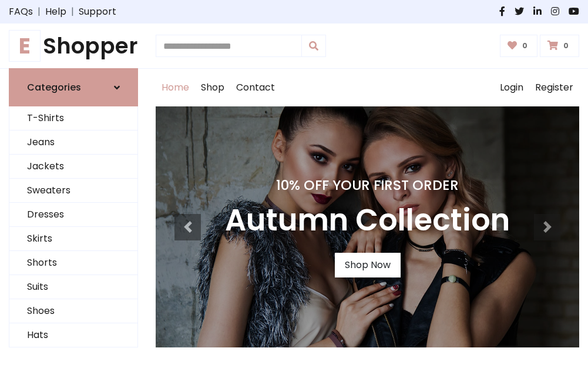 The image size is (588, 378). I want to click on a: FAQs, so click(20, 12).